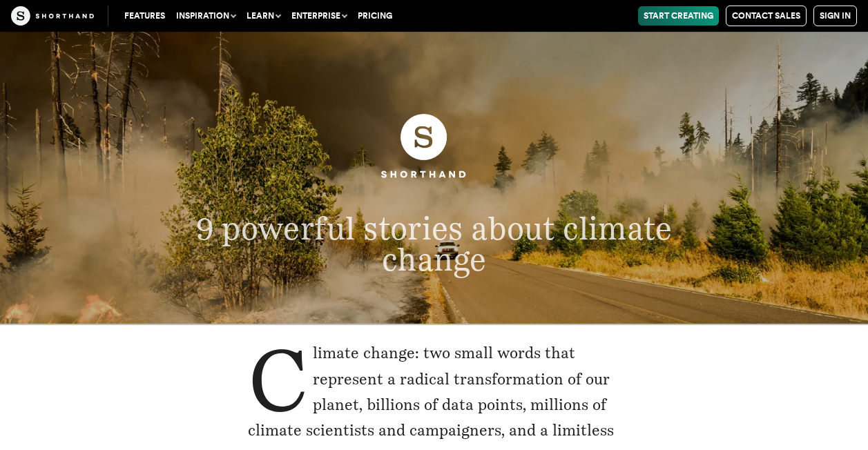 The width and height of the screenshot is (868, 450). Describe the element at coordinates (375, 16) in the screenshot. I see `a: Pricing` at that location.